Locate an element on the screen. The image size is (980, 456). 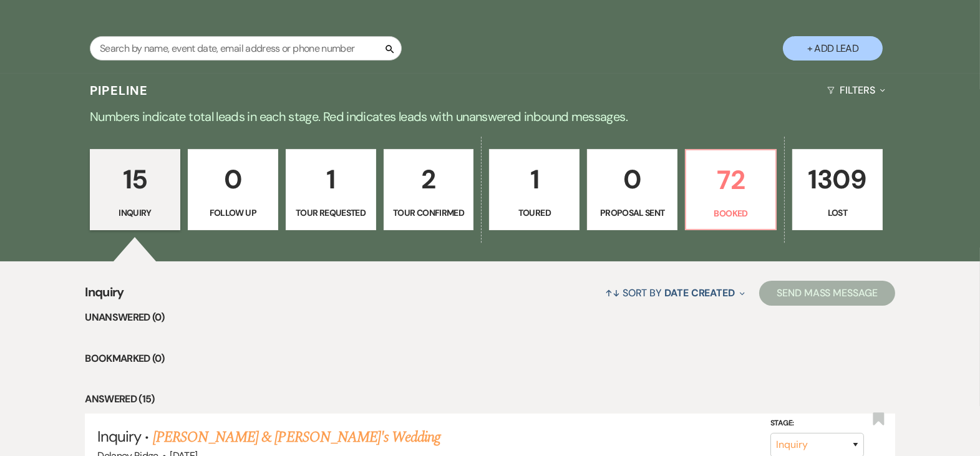
p: 15 is located at coordinates (135, 179).